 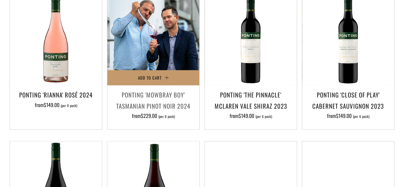 What do you see at coordinates (251, 100) in the screenshot?
I see `h3: Ponting 'The Pinnacle' McLaren Vale Shiraz 2023` at bounding box center [251, 100].